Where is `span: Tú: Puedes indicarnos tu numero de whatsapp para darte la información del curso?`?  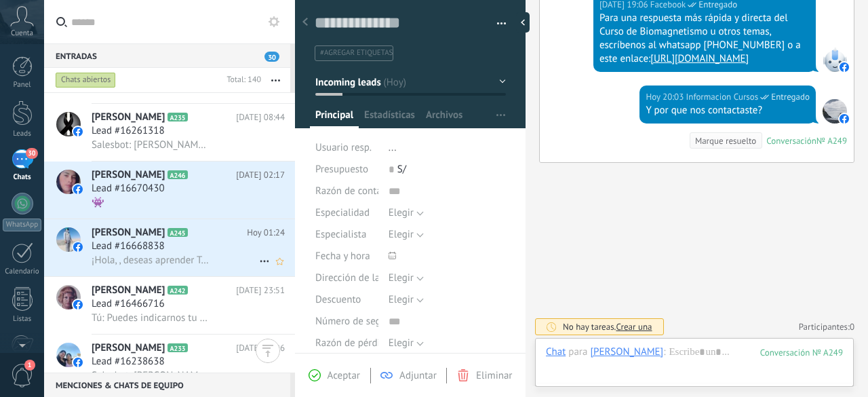
span: Tú: Puedes indicarnos tu numero de whatsapp para darte la información del curso? is located at coordinates (150, 317).